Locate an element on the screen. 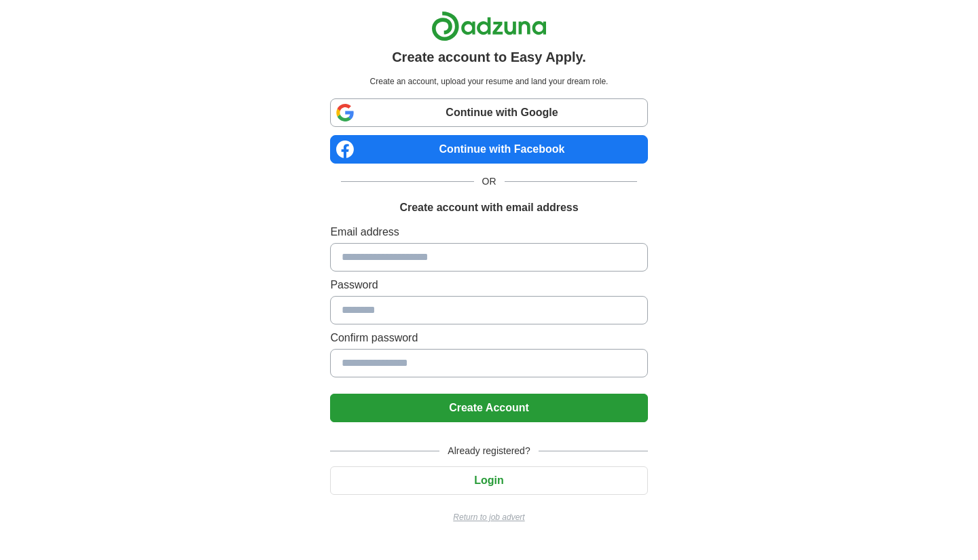 The image size is (978, 560). a: Return to job advert is located at coordinates (488, 518).